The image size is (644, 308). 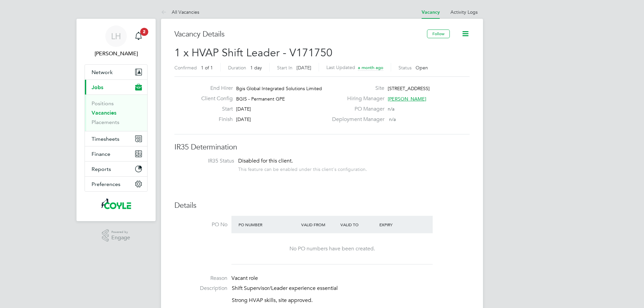 What do you see at coordinates (430, 12) in the screenshot?
I see `a: Vacancy` at bounding box center [430, 12].